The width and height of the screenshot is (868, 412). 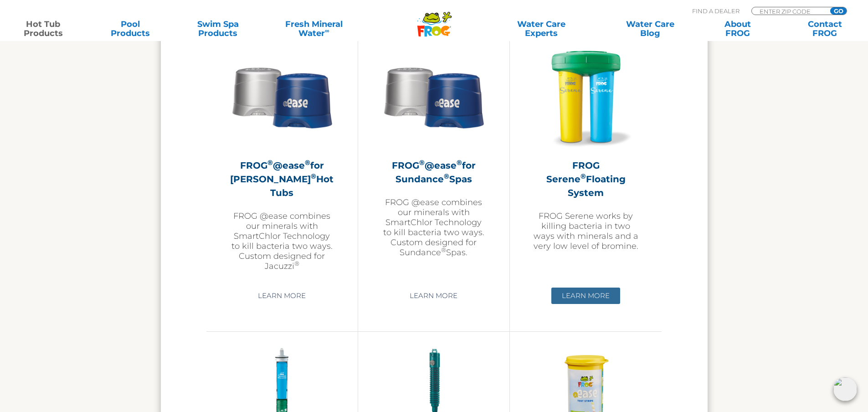 I want to click on h2: FROG @ease for Sundance Spas, so click(x=434, y=172).